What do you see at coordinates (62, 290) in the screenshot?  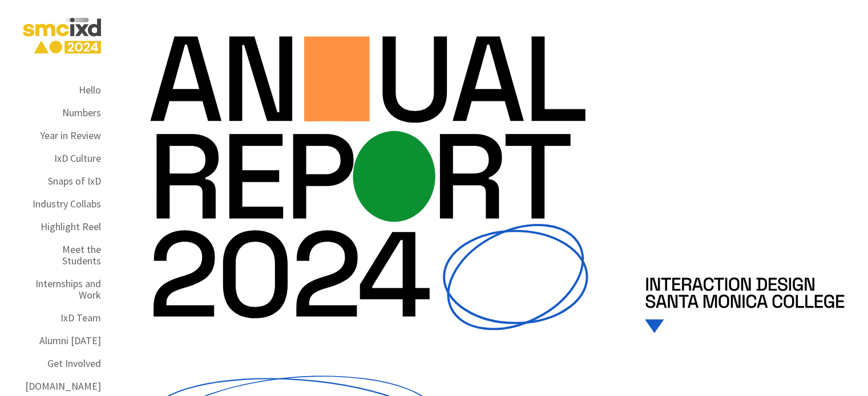 I see `a: Internships and Work` at bounding box center [62, 290].